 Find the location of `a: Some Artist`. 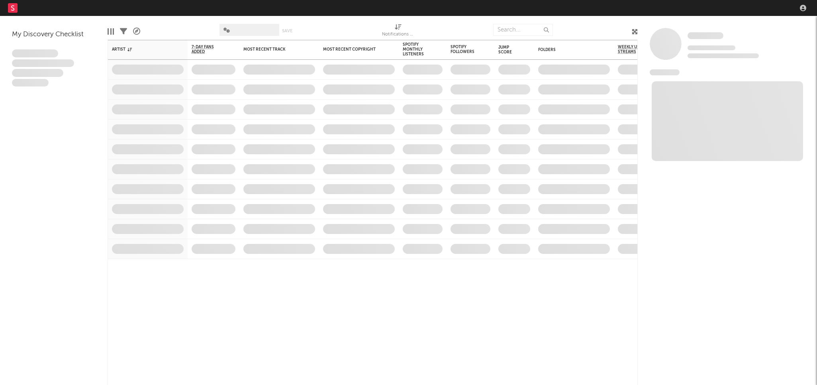

a: Some Artist is located at coordinates (705, 36).